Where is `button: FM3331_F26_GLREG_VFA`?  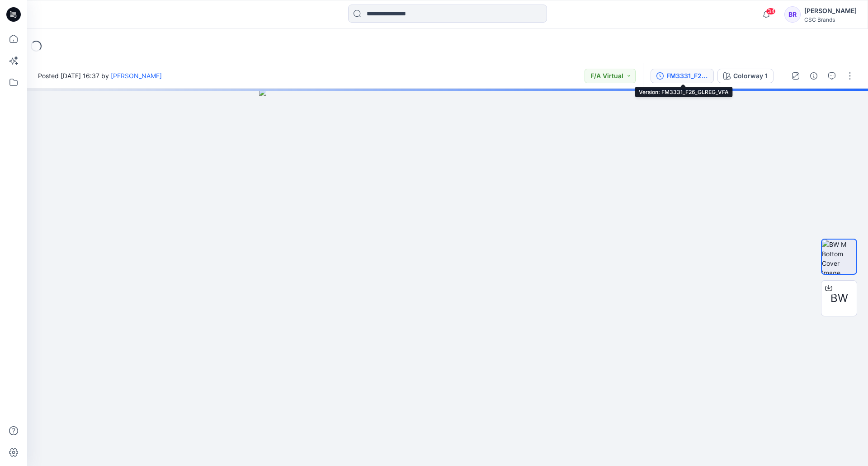 button: FM3331_F26_GLREG_VFA is located at coordinates (682, 76).